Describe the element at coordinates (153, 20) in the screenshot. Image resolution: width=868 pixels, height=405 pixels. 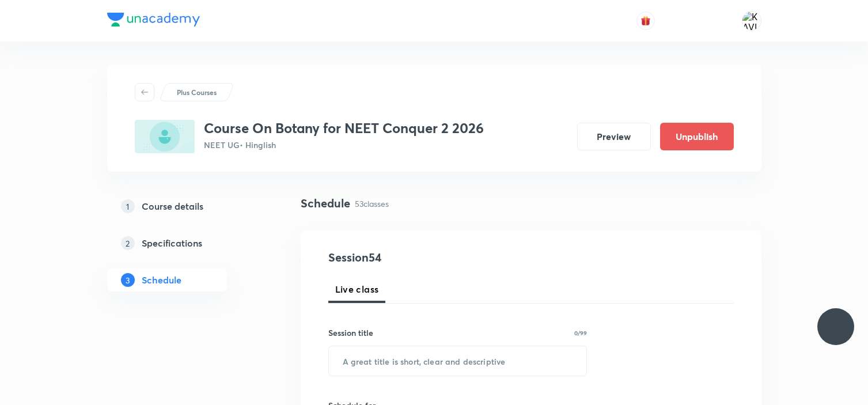
I see `img: Company Logo` at that location.